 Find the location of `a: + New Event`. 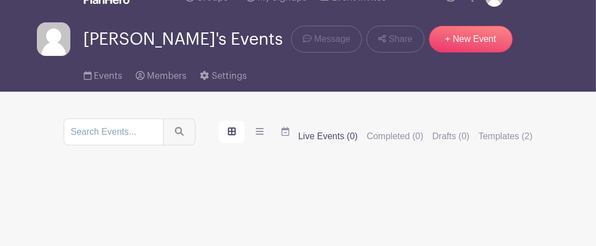

a: + New Event is located at coordinates (471, 39).